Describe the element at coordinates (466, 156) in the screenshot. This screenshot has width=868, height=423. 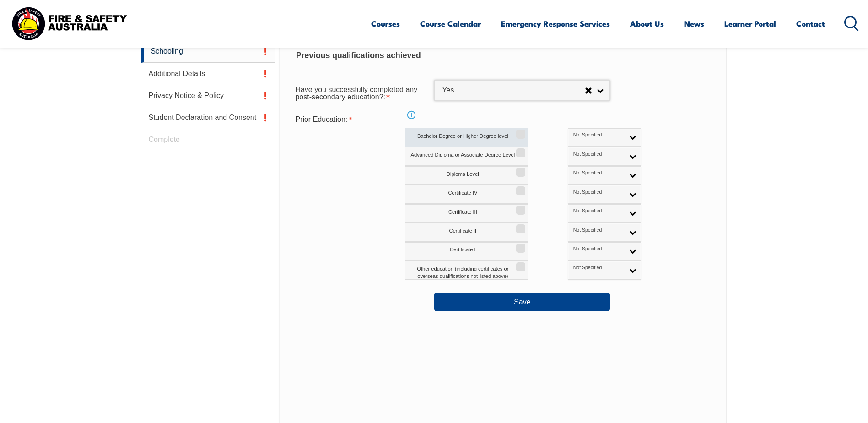
I see `label: Advanced Diploma or Associate Degree Level` at that location.